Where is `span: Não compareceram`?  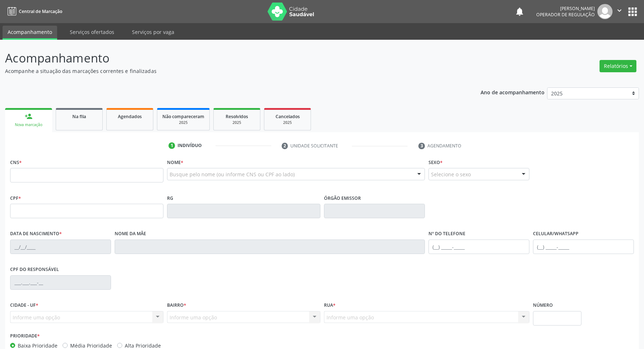
span: Não compareceram is located at coordinates (183, 116).